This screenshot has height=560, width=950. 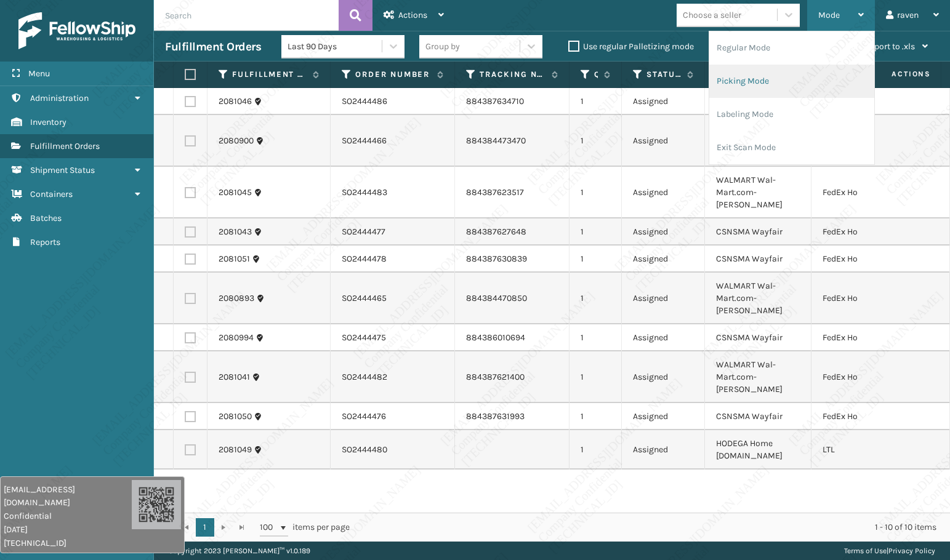 I want to click on a: 2081041, so click(x=234, y=377).